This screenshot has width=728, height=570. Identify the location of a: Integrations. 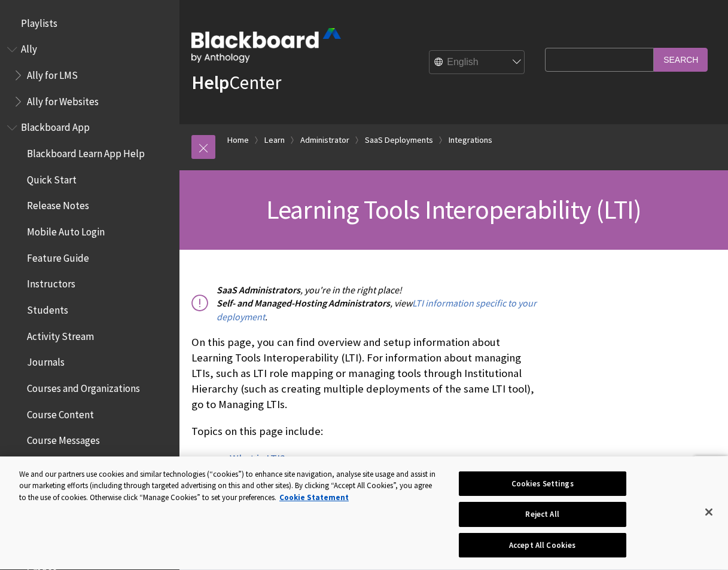
(470, 140).